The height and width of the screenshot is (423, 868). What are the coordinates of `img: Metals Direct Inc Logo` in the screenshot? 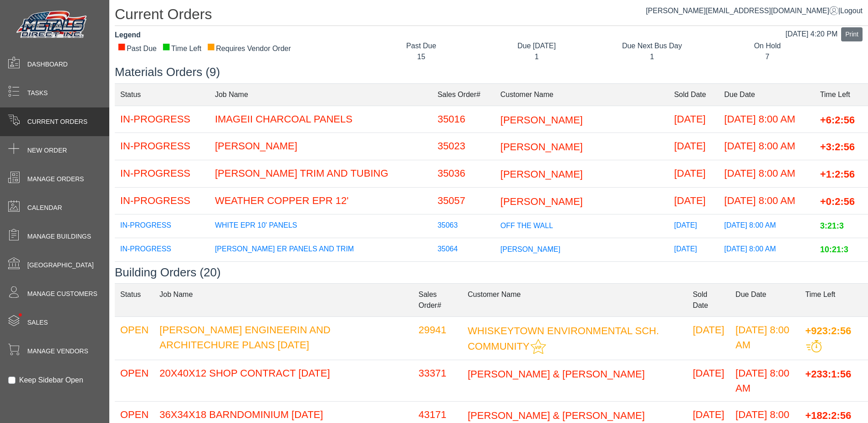 It's located at (52, 25).